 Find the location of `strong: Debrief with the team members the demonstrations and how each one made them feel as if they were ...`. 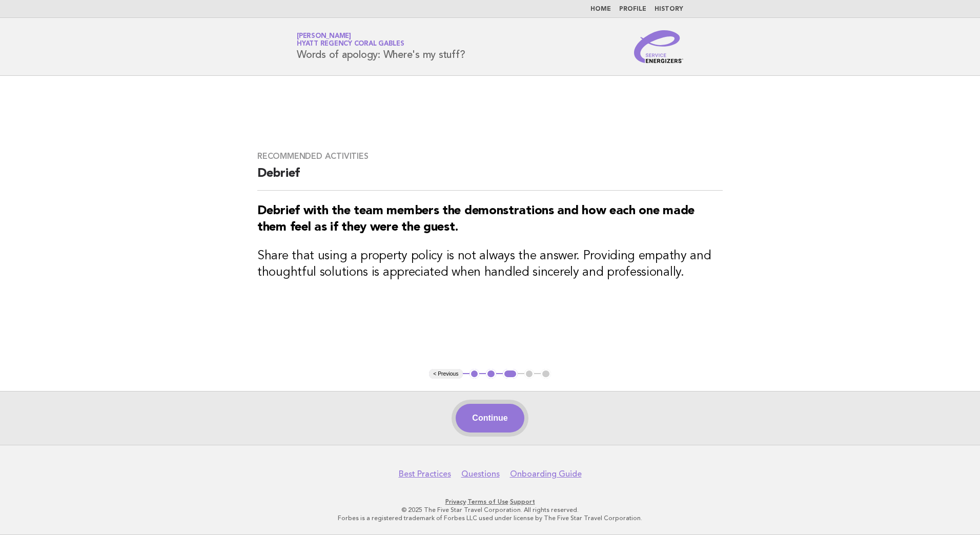

strong: Debrief with the team members the demonstrations and how each one made them feel as if they were ... is located at coordinates (476, 219).